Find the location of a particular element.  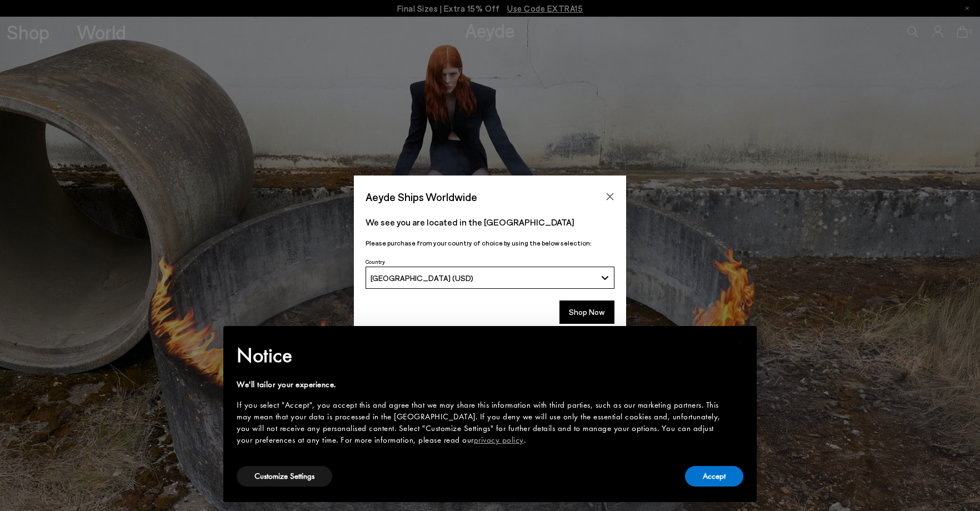

span: Aeyde Ships Worldwide is located at coordinates (421, 197).